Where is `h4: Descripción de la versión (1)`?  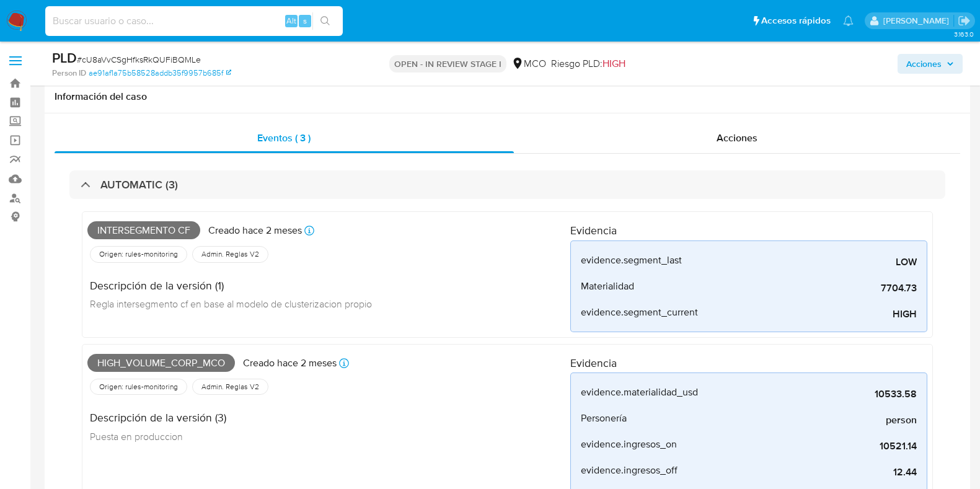
h4: Descripción de la versión (1) is located at coordinates (230, 285).